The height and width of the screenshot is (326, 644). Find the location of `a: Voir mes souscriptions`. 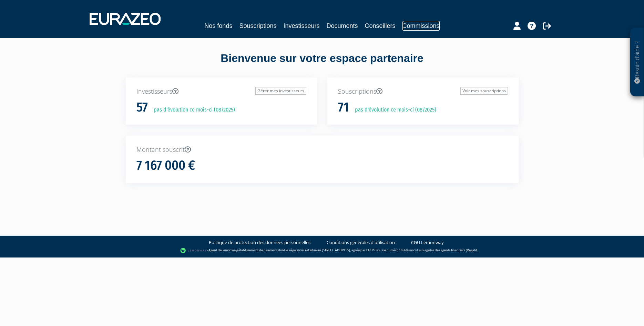

a: Voir mes souscriptions is located at coordinates (484, 91).